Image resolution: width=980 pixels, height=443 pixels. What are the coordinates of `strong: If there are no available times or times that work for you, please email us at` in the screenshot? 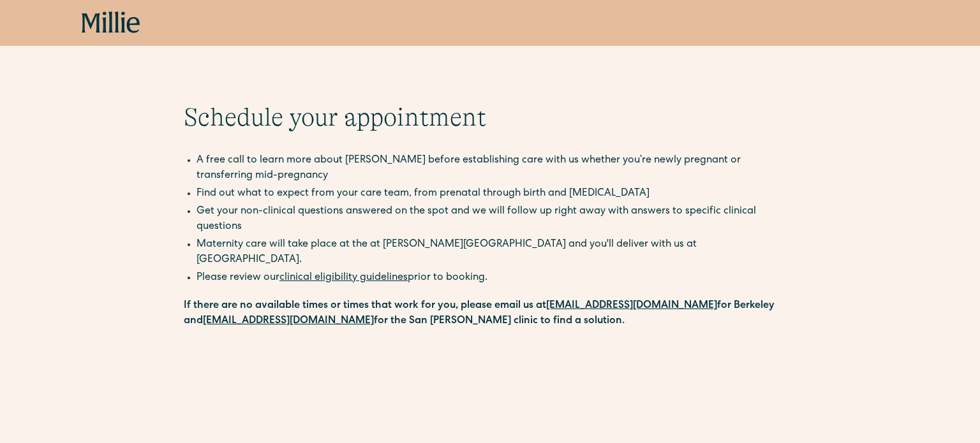 It's located at (365, 306).